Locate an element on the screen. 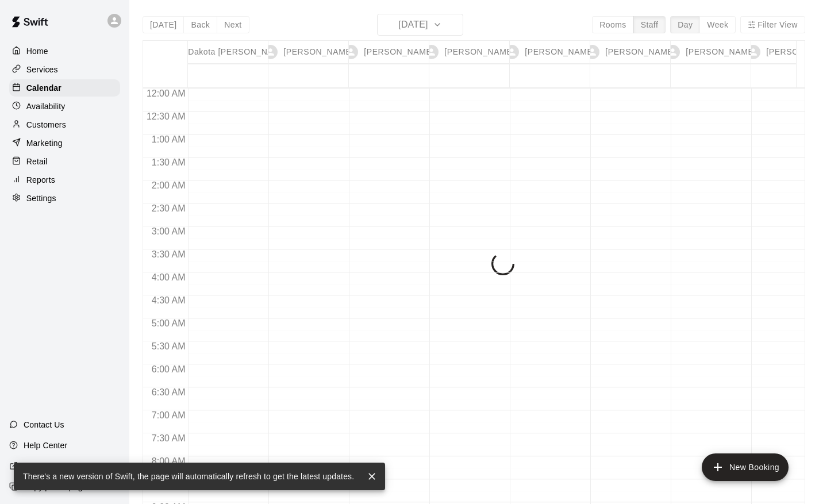 The image size is (819, 504). span: 7:00 AM is located at coordinates (168, 415).